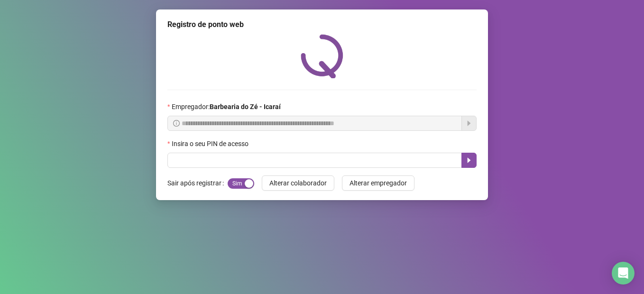  What do you see at coordinates (245, 107) in the screenshot?
I see `strong: Barbearia do Zé - Icaraí` at bounding box center [245, 107].